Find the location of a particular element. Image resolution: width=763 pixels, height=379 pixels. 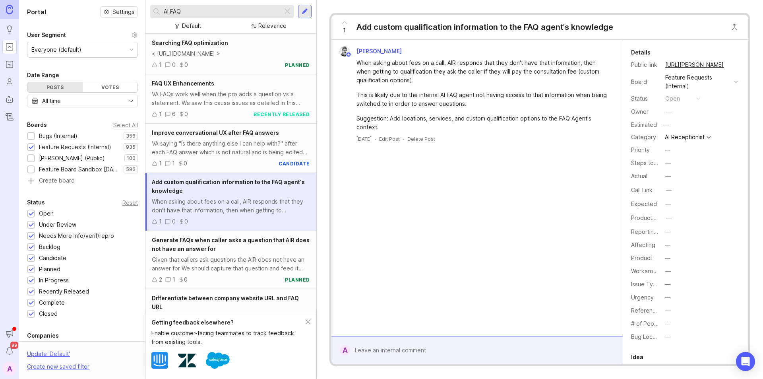

button: Notifications is located at coordinates (10, 351).